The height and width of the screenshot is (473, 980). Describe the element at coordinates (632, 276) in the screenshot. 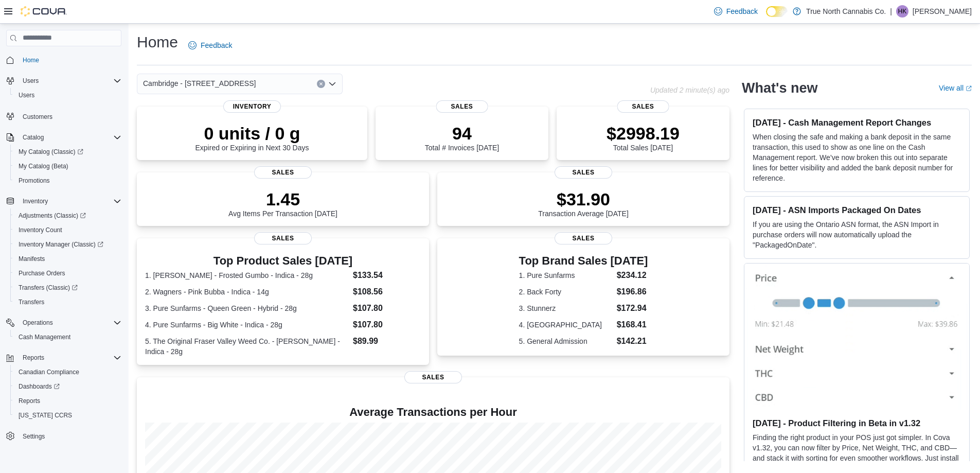

I see `dd: $234.12` at that location.